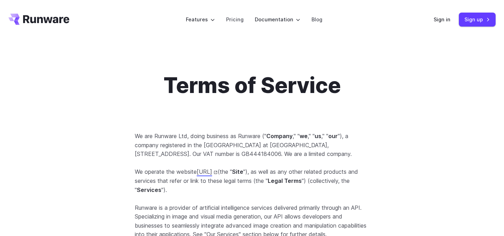  I want to click on strong: Site, so click(238, 172).